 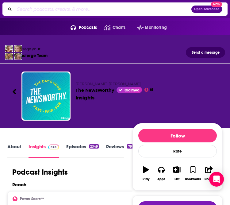 What do you see at coordinates (31, 56) in the screenshot?
I see `div: Concierge Team` at bounding box center [31, 56].